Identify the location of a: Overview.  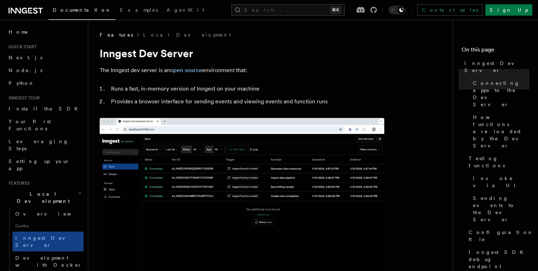
(48, 214).